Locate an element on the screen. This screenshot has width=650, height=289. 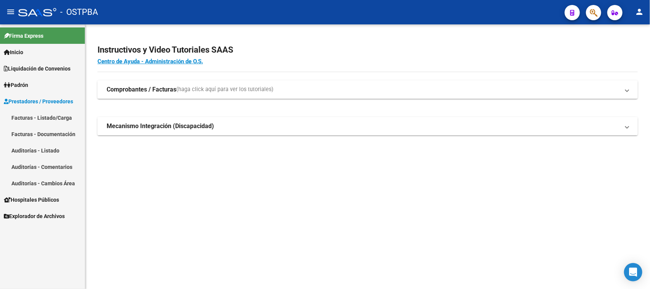
span: Explorador de Archivos is located at coordinates (34, 216).